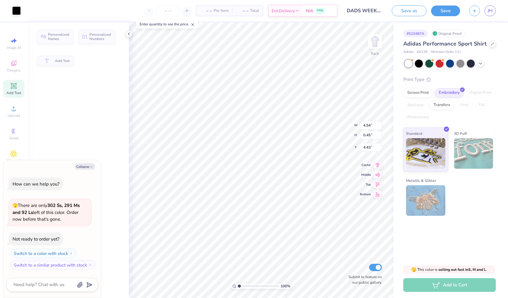 This screenshot has width=508, height=298. I want to click on span: N/A, so click(310, 11).